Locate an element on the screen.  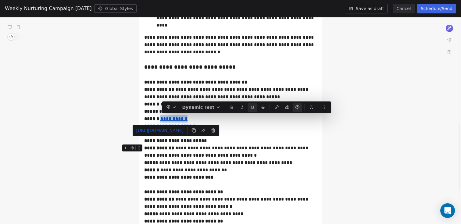
button: Global Styles is located at coordinates (115, 9).